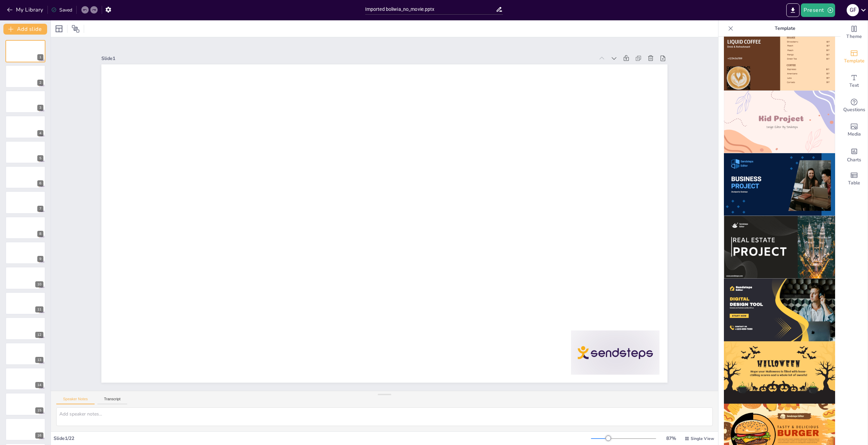 The height and width of the screenshot is (445, 868). I want to click on div: Add charts and graphs, so click(854, 154).